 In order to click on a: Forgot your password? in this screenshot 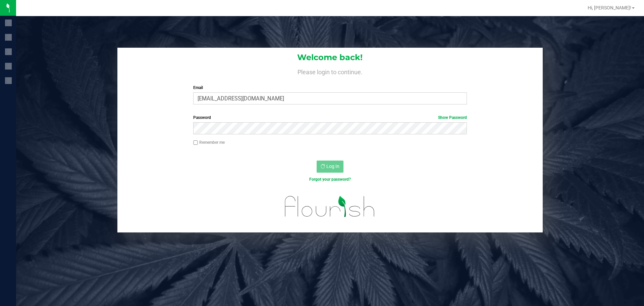, I will do `click(330, 179)`.